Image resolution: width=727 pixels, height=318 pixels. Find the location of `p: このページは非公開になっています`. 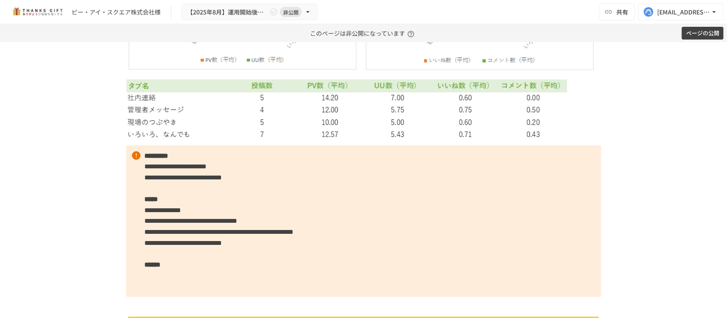

p: このページは非公開になっています is located at coordinates (363, 33).